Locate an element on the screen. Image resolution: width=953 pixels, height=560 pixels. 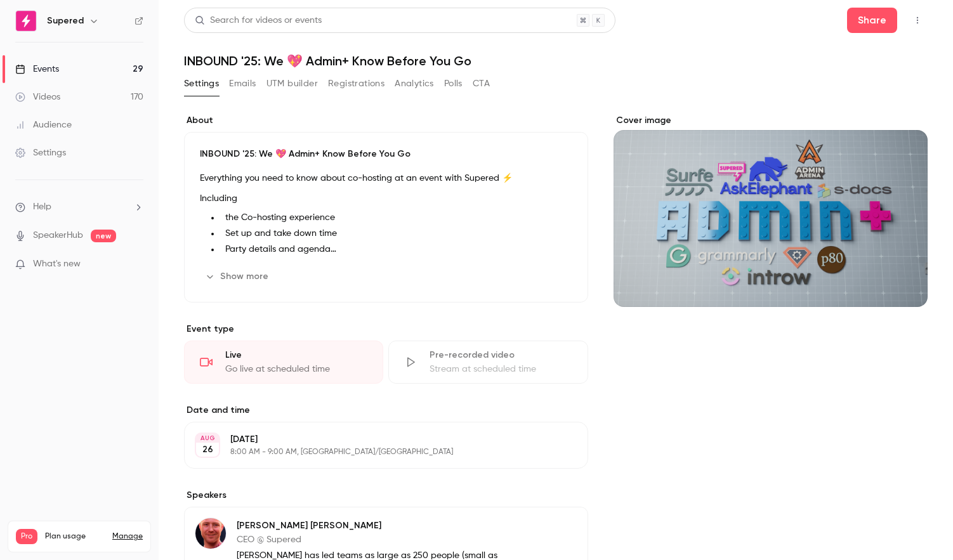
label: Cover image is located at coordinates (770, 121).